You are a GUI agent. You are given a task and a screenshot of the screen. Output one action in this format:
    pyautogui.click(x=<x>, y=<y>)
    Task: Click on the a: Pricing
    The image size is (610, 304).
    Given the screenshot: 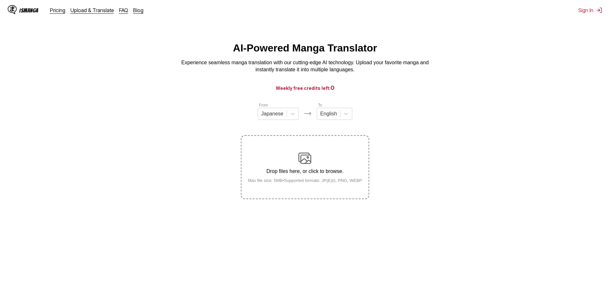 What is the action you would take?
    pyautogui.click(x=58, y=10)
    